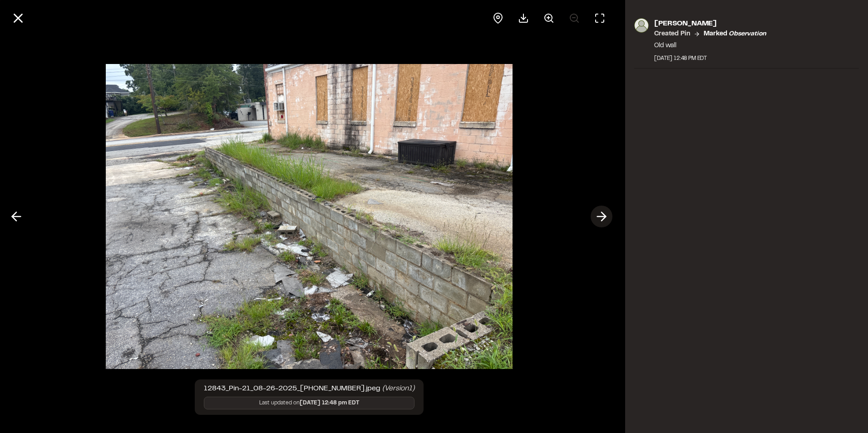 The image size is (868, 433). What do you see at coordinates (642, 26) in the screenshot?
I see `img: photo` at bounding box center [642, 26].